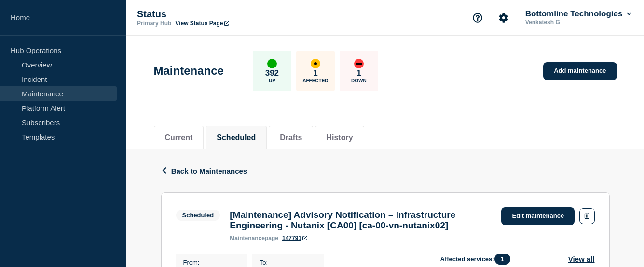 The image size is (644, 267). I want to click on button: Support, so click(477, 18).